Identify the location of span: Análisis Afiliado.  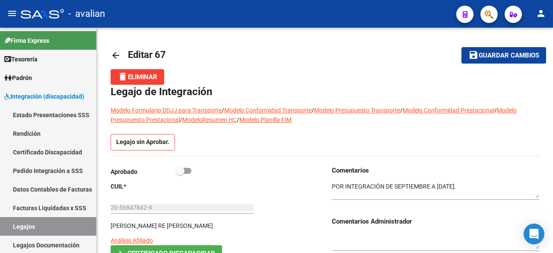
(132, 240).